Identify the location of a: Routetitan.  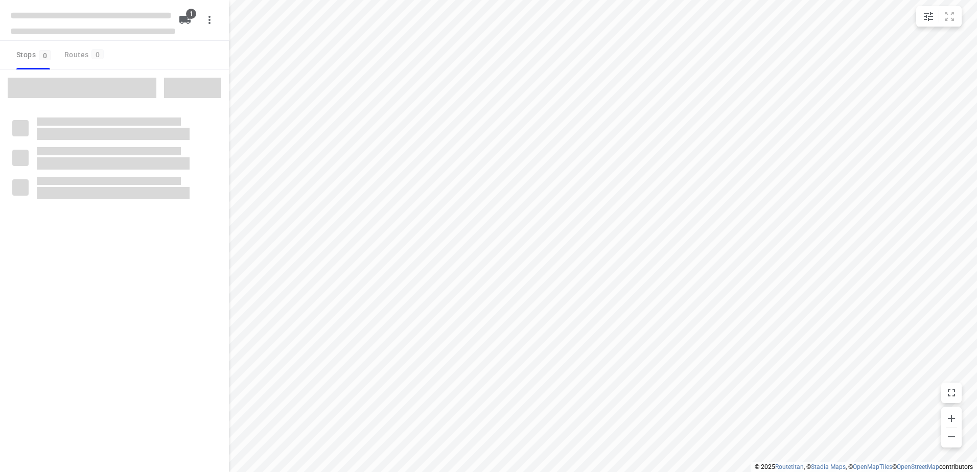
(790, 467).